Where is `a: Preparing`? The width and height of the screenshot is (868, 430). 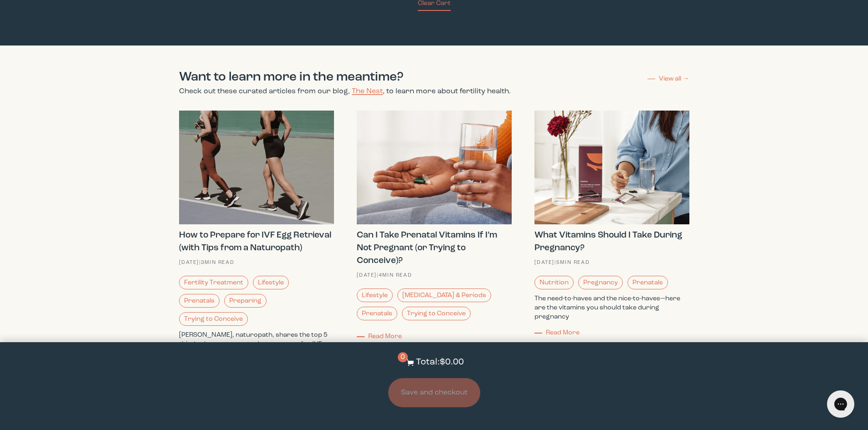
a: Preparing is located at coordinates (245, 301).